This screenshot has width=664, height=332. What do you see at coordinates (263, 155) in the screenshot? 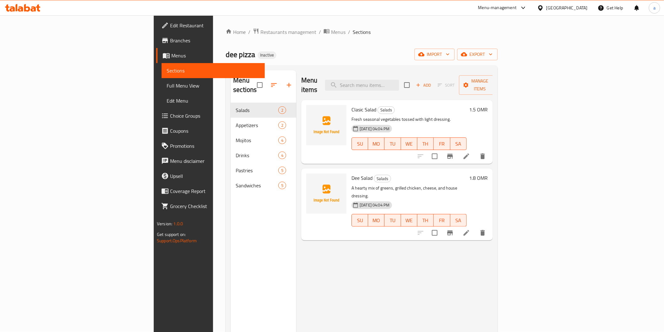
I see `div: Drinks4` at bounding box center [263, 155].